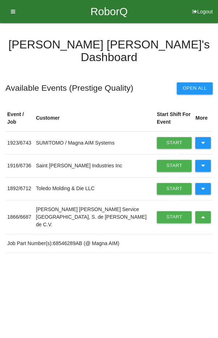  What do you see at coordinates (94, 143) in the screenshot?
I see `td: SUMITOMO / Magna AIM Systems` at bounding box center [94, 143].